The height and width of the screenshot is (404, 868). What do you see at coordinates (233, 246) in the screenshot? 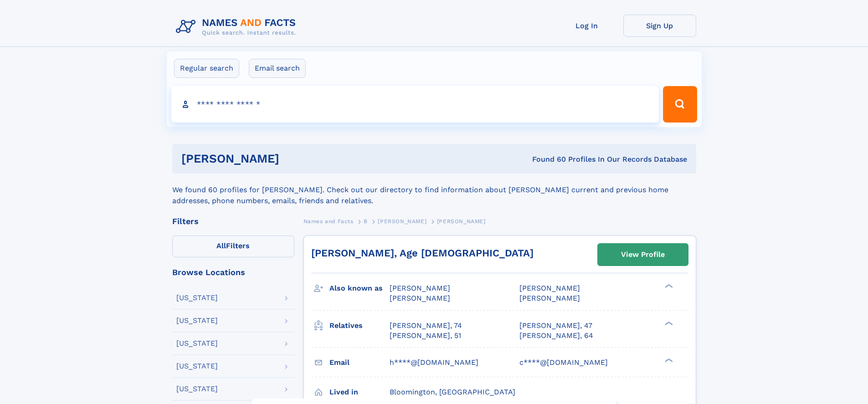
I see `label: Filters` at bounding box center [233, 246].